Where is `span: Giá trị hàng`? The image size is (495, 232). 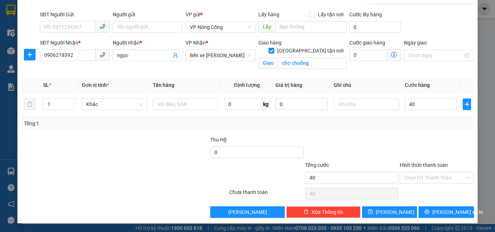
span: Giá trị hàng is located at coordinates (289, 85).